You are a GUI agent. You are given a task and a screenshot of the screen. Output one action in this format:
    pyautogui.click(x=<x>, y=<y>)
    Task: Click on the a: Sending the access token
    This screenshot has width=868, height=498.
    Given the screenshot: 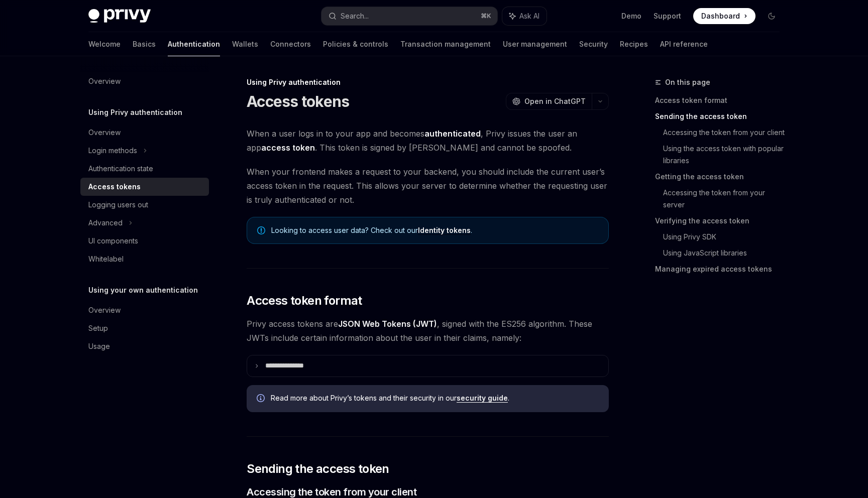 What is the action you would take?
    pyautogui.click(x=721, y=117)
    